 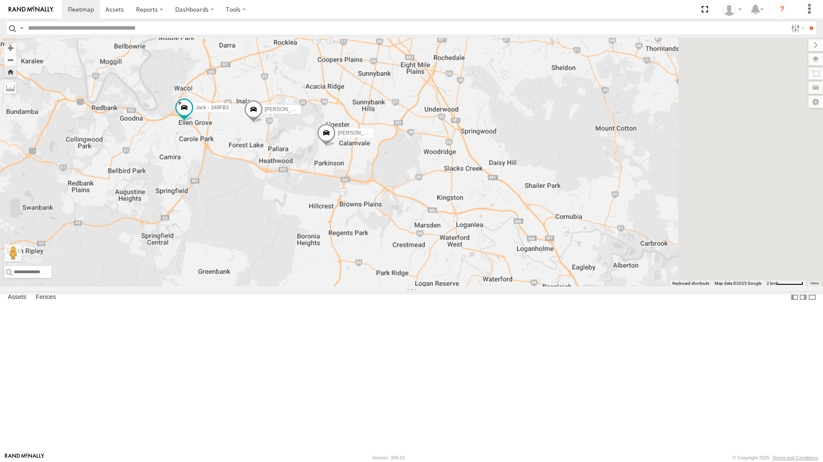 I want to click on div: Version: 305.01, so click(x=389, y=458).